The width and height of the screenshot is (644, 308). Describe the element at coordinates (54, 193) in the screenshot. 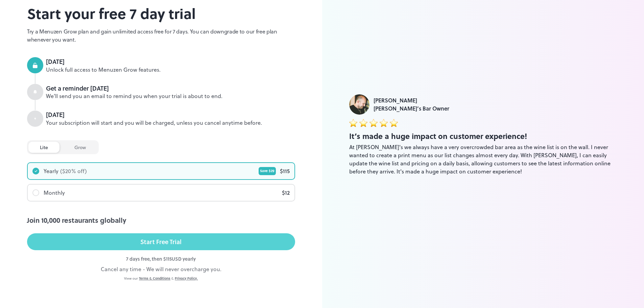

I see `div: Monthly` at that location.